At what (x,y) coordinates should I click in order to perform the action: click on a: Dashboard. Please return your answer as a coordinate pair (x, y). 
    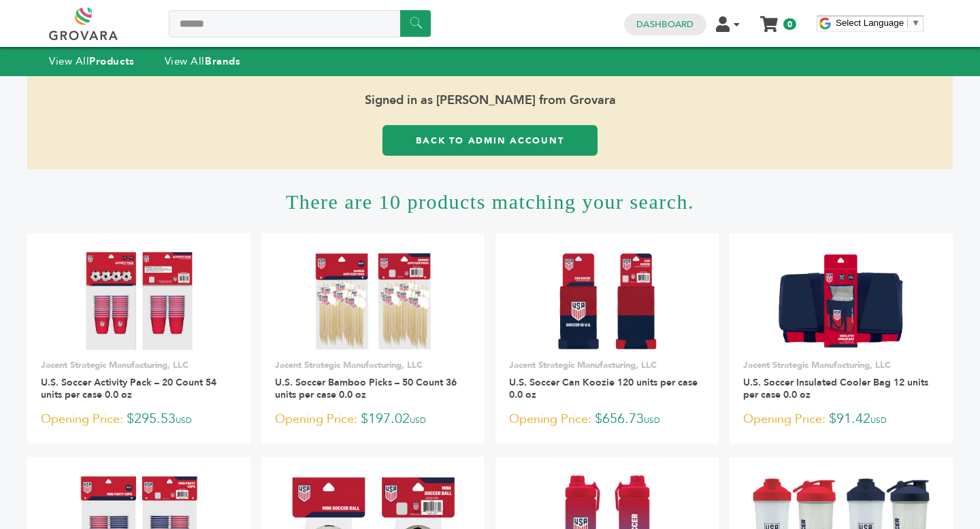
    Looking at the image, I should click on (665, 24).